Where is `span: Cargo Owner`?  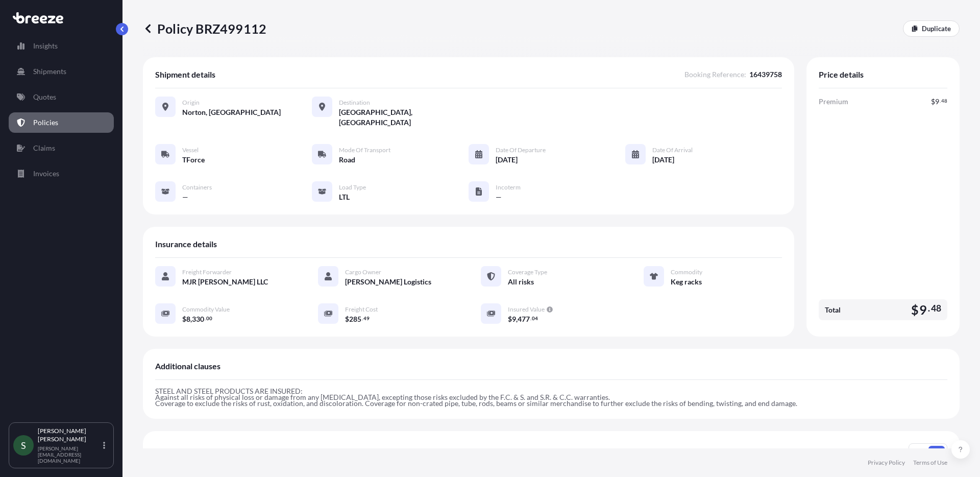
span: Cargo Owner is located at coordinates (363, 272).